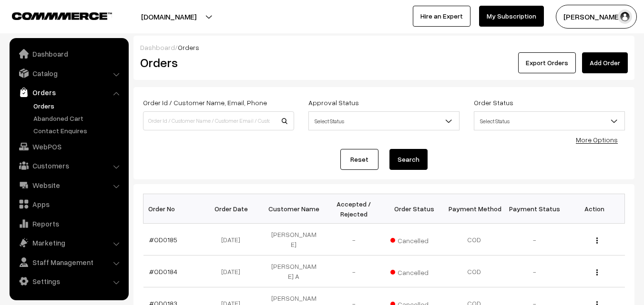 Image resolution: width=644 pixels, height=305 pixels. I want to click on a: Website, so click(69, 185).